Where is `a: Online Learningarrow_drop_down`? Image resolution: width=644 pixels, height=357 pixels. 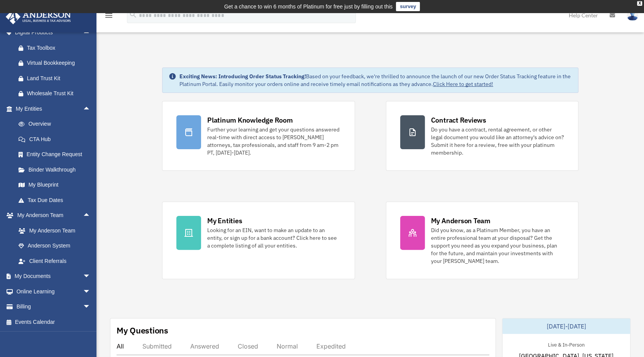 a: Online Learningarrow_drop_down is located at coordinates (54, 291).